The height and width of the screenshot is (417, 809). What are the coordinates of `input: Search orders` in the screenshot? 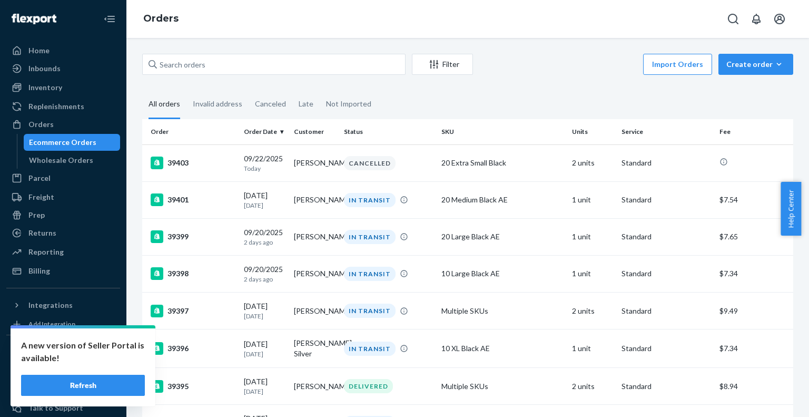 It's located at (274, 64).